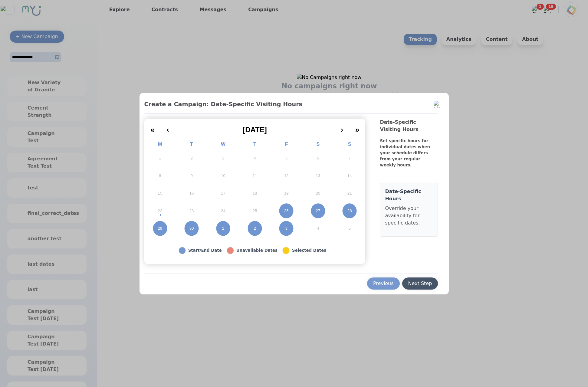 This screenshot has height=387, width=588. What do you see at coordinates (420, 284) in the screenshot?
I see `div: Next Step` at bounding box center [420, 284].